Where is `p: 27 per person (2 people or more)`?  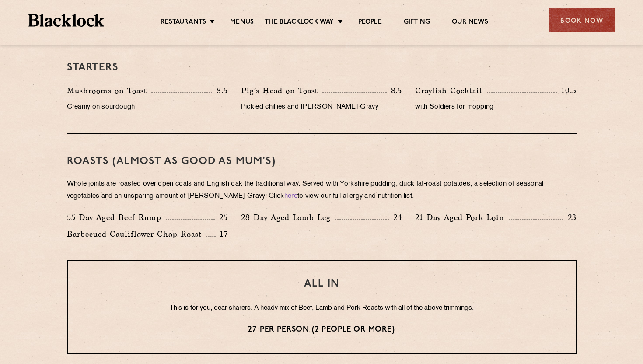 p: 27 per person (2 people or more) is located at coordinates (322, 330).